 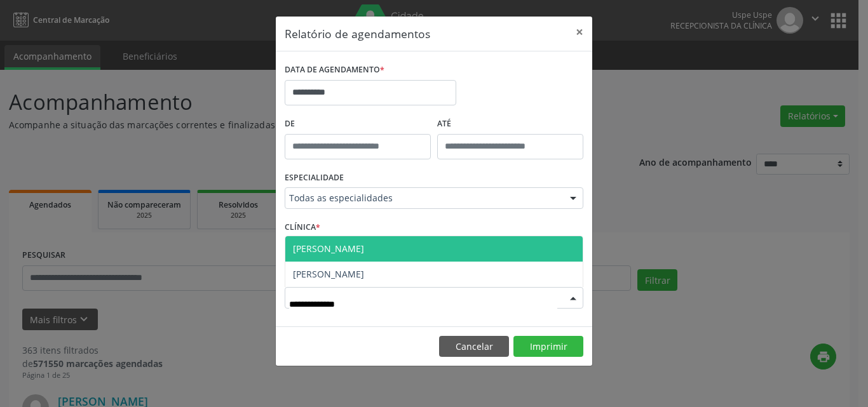 What do you see at coordinates (357, 124) in the screenshot?
I see `label: De` at bounding box center [357, 124].